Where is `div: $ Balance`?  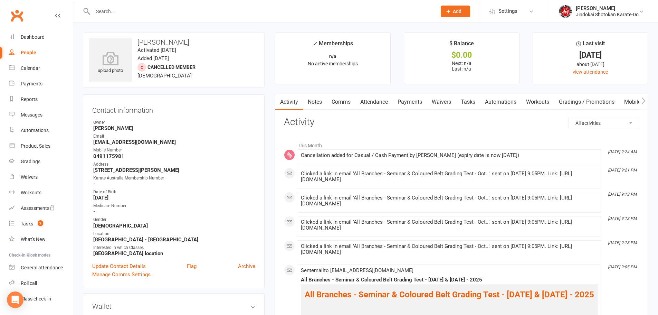
div: $ Balance is located at coordinates (462, 45).